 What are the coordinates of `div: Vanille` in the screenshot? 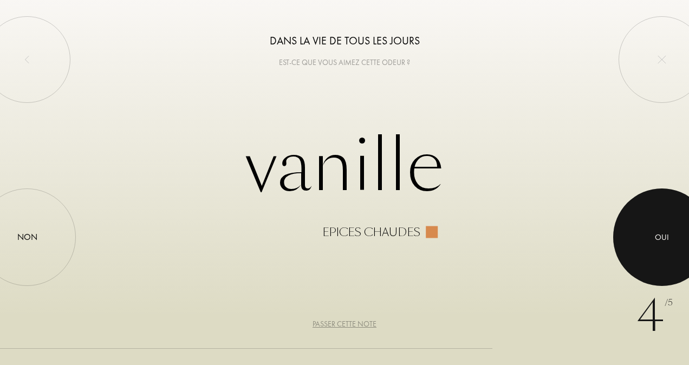 It's located at (344, 182).